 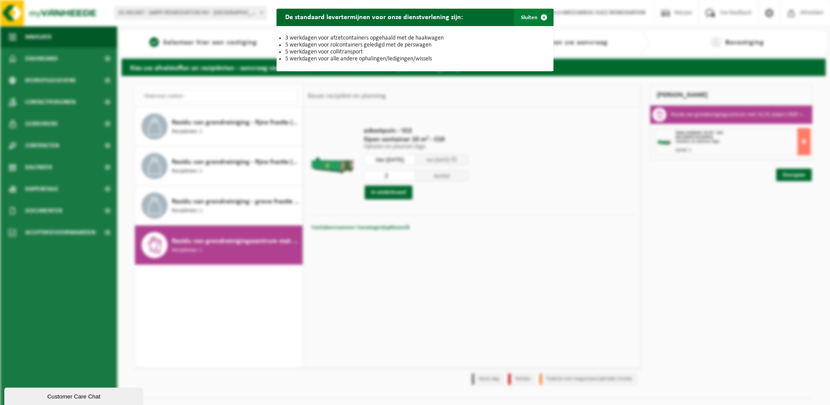 I want to click on li: 5 werkdagen voor alle andere ophalingen/ledigingen/wissels, so click(x=415, y=59).